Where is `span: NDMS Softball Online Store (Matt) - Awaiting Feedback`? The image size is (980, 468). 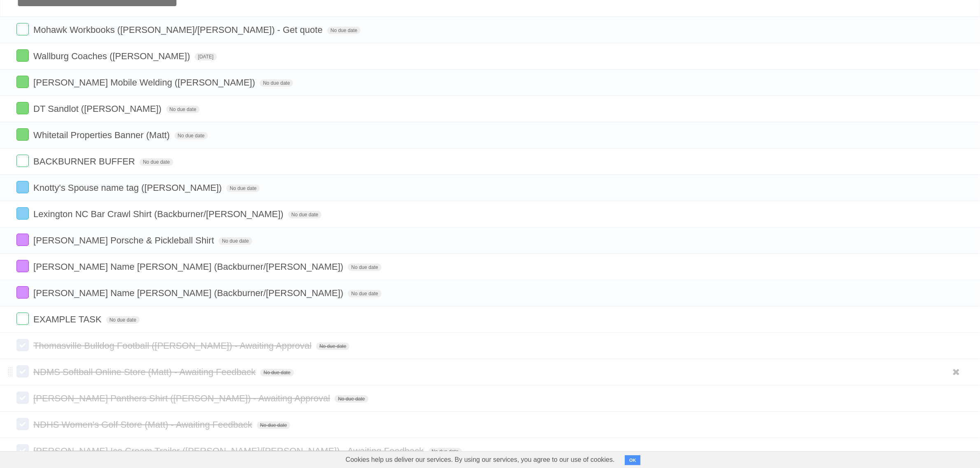 span: NDMS Softball Online Store (Matt) - Awaiting Feedback is located at coordinates (145, 372).